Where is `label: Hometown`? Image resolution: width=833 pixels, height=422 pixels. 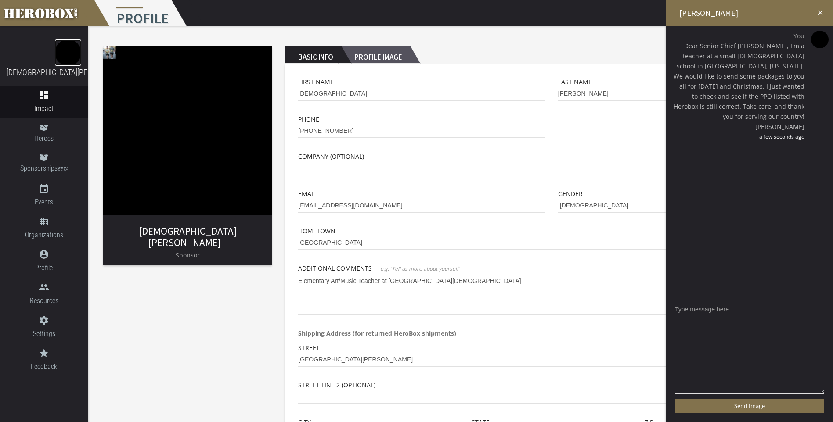 label: Hometown is located at coordinates (316, 231).